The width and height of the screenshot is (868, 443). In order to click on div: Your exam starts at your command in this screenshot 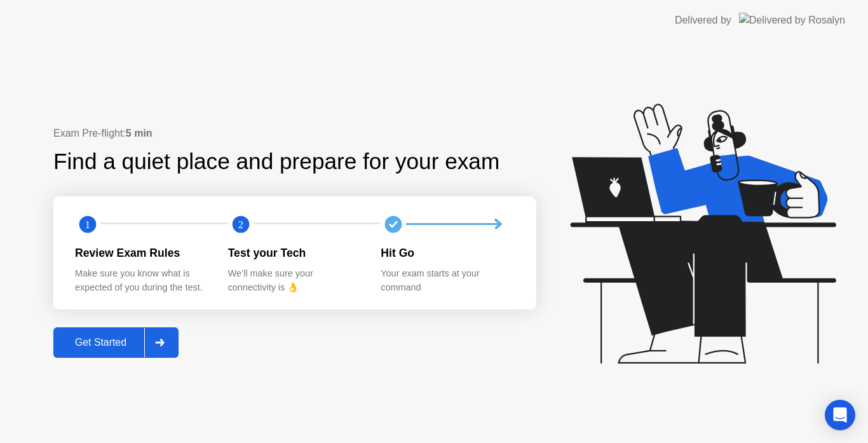, I will do `click(447, 280)`.